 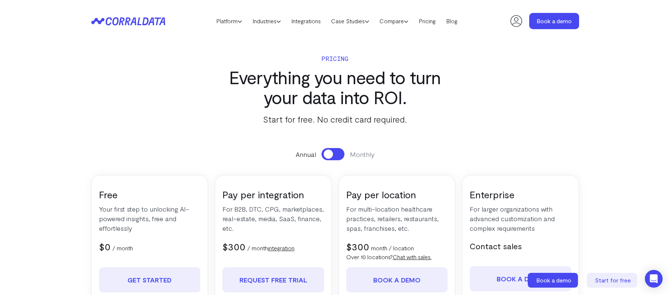 I want to click on h3: Enterprise, so click(x=520, y=194).